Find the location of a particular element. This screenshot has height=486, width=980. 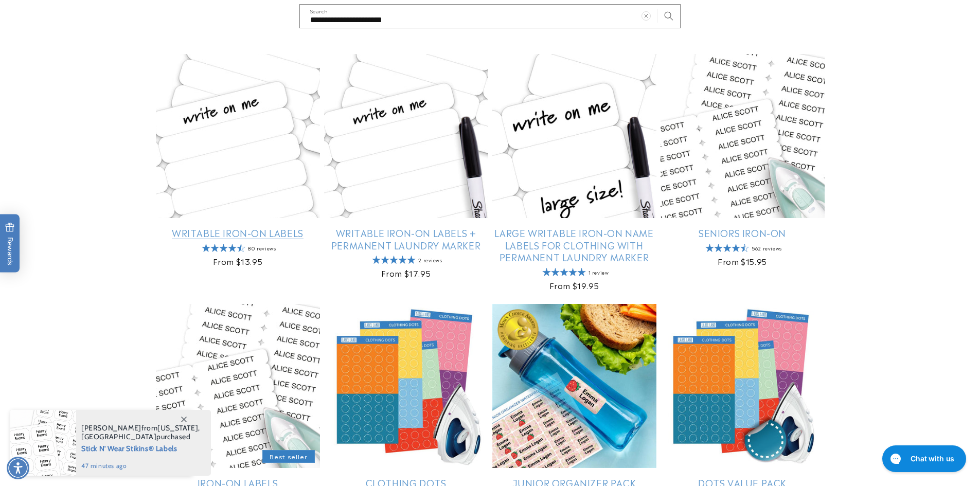

span: from , purchased is located at coordinates (141, 433).